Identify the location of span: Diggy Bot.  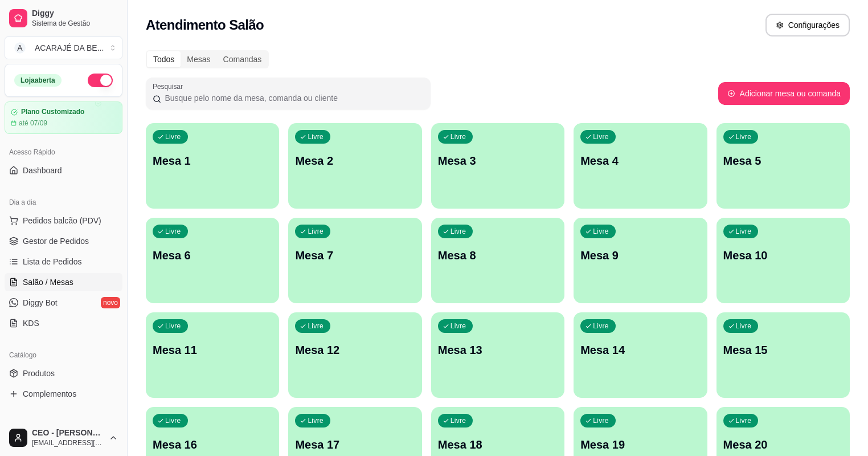
(40, 303).